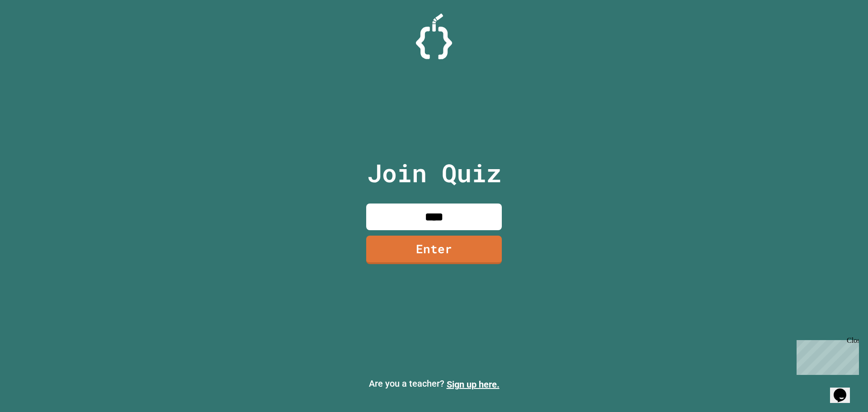 The image size is (868, 412). I want to click on img: Logo.svg, so click(434, 36).